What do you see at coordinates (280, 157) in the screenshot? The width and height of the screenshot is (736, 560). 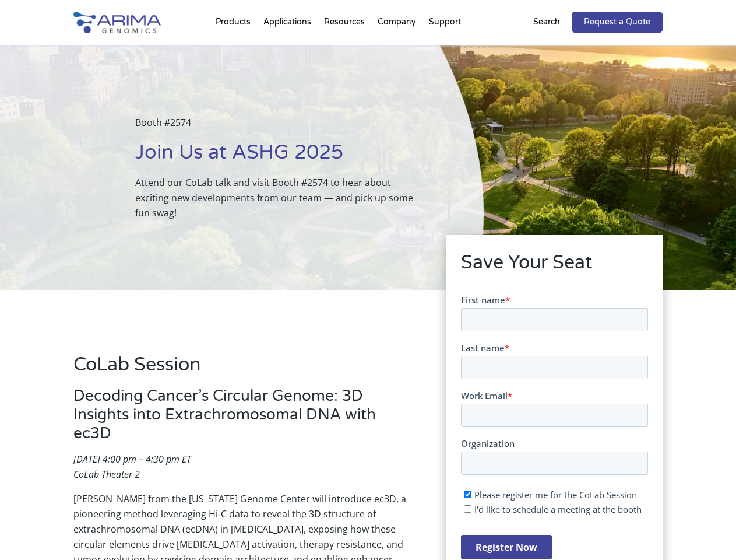 I see `h1: Join Us at ASHG 2025` at bounding box center [280, 157].